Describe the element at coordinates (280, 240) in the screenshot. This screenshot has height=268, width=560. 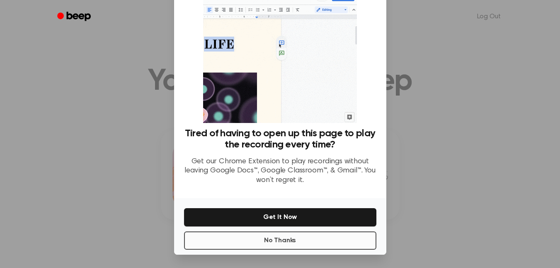
I see `button: No Thanks` at that location.